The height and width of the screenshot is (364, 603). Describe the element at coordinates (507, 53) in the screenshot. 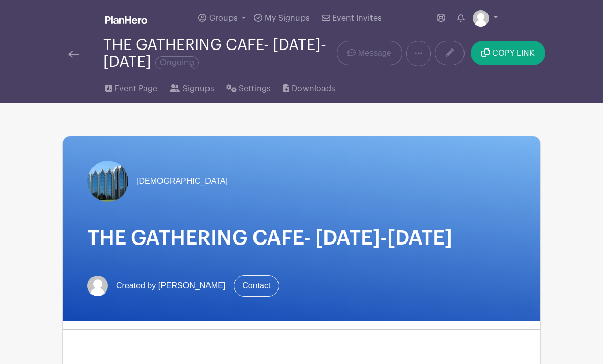

I see `button: COPY LINK` at that location.